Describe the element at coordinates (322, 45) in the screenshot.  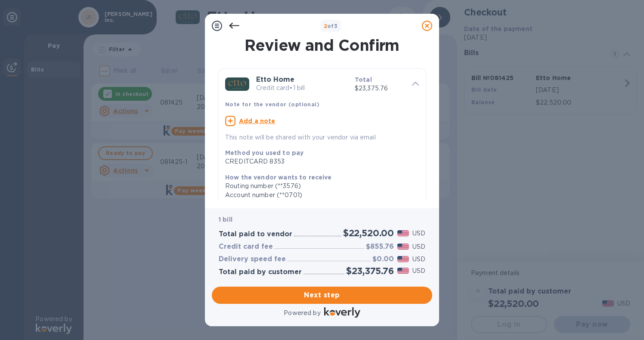
I see `h1: Review and Confirm` at that location.